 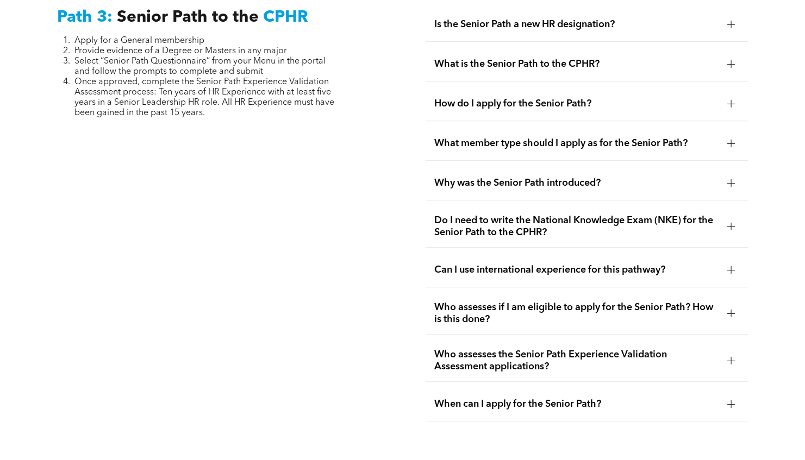 What do you see at coordinates (576, 404) in the screenshot?
I see `span: When can I apply for the Senior Path?` at bounding box center [576, 404].